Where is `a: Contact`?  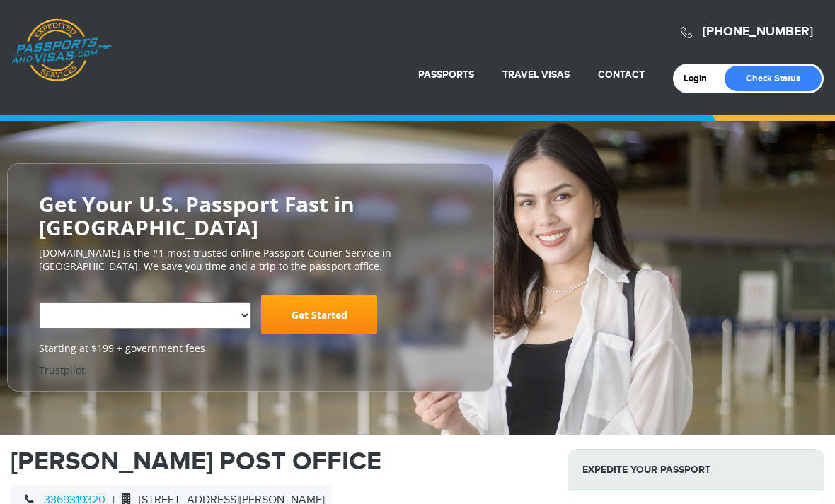 a: Contact is located at coordinates (621, 74).